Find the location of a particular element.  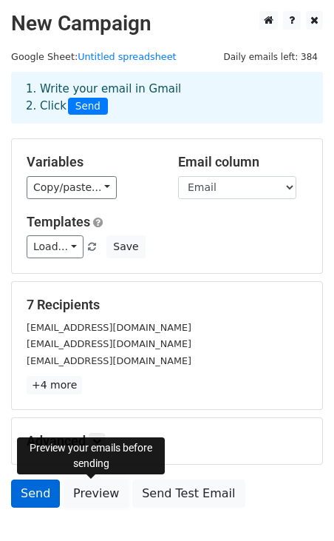

h5: Email column is located at coordinates (243, 162).